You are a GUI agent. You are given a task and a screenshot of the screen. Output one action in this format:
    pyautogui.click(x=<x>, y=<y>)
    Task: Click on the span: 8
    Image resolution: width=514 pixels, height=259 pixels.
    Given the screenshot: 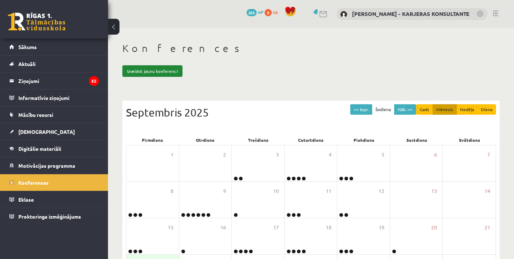 What is the action you would take?
    pyautogui.click(x=172, y=191)
    